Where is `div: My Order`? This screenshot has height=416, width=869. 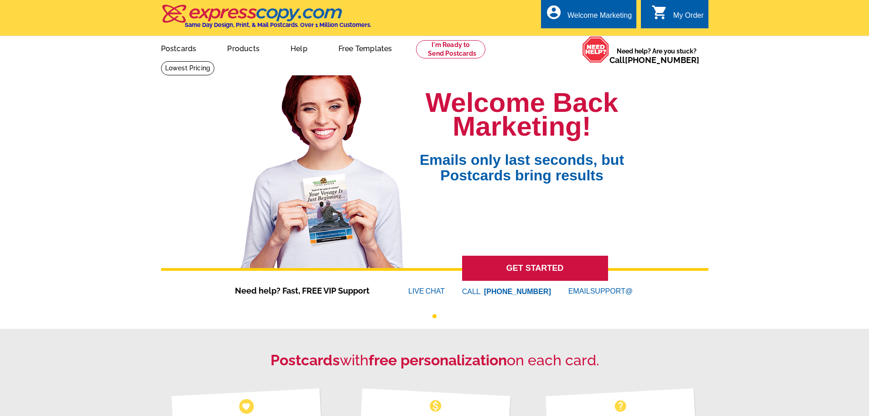 div: My Order is located at coordinates (689, 18).